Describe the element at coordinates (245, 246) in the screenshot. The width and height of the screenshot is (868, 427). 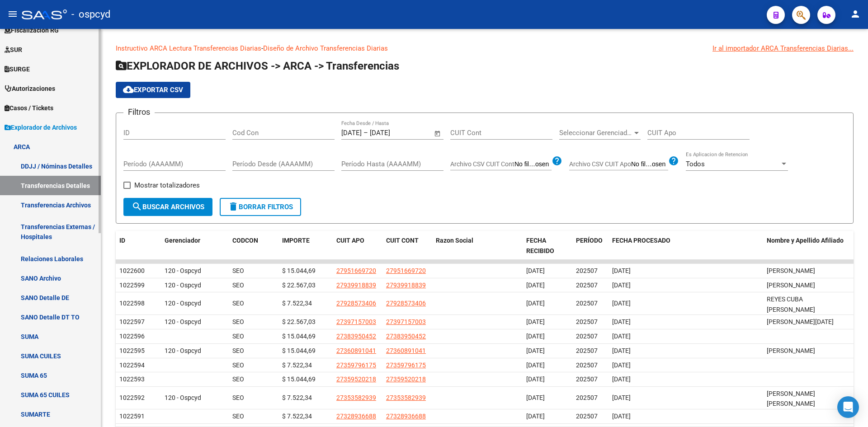
I see `datatable-header-cell: CODCON` at that location.